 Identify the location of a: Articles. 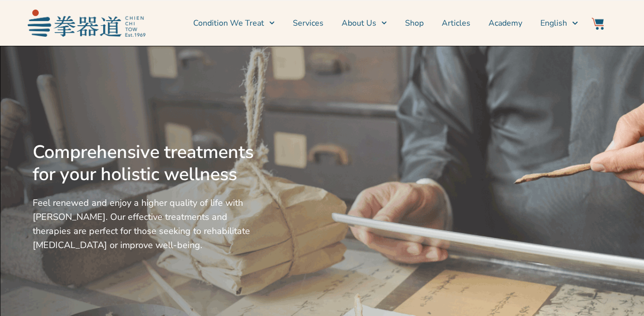
(456, 23).